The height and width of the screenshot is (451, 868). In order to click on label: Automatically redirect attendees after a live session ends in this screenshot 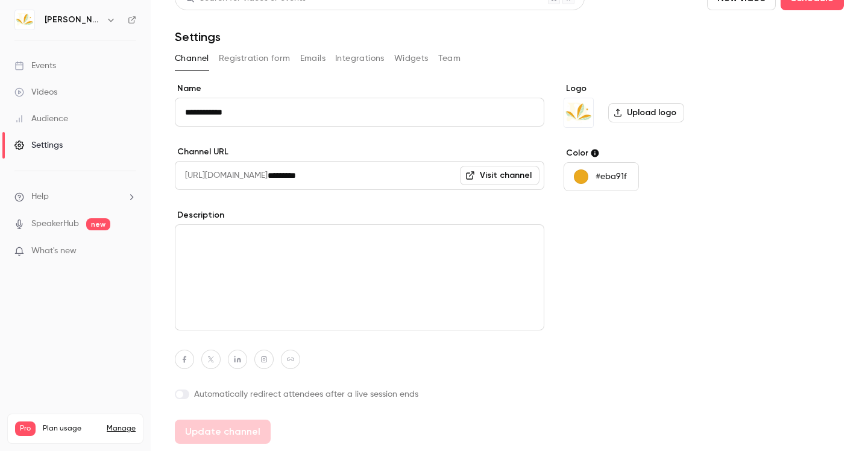, I will do `click(359, 394)`.